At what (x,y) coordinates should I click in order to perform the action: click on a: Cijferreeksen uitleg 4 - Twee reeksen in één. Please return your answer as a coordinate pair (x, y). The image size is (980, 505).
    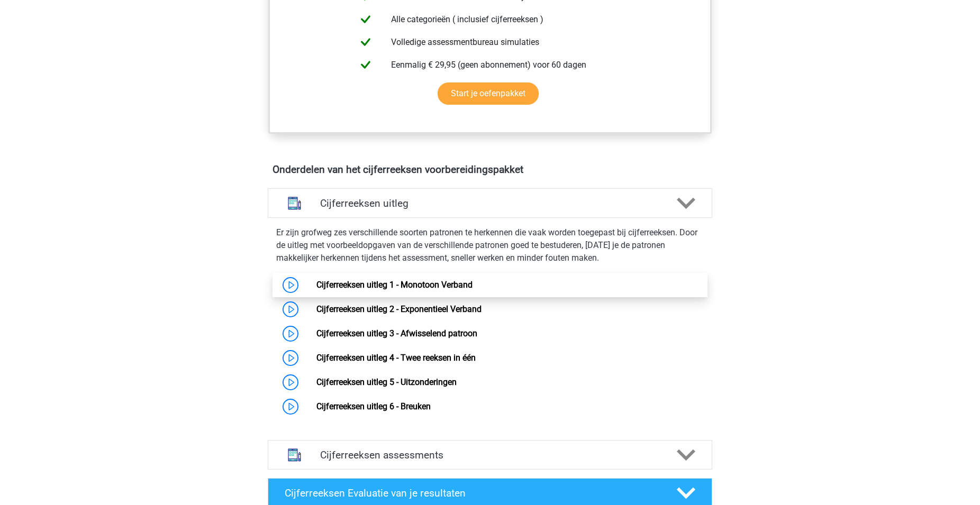
    Looking at the image, I should click on (396, 358).